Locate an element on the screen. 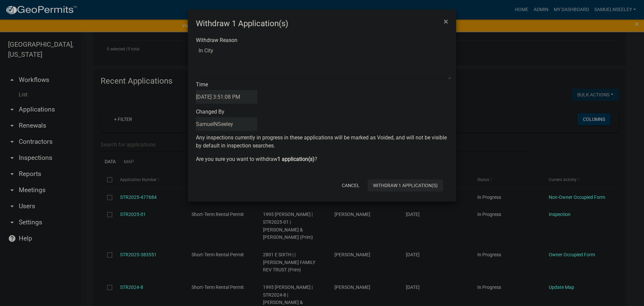 The image size is (644, 306). textarea: Withdraw Reason is located at coordinates (325, 63).